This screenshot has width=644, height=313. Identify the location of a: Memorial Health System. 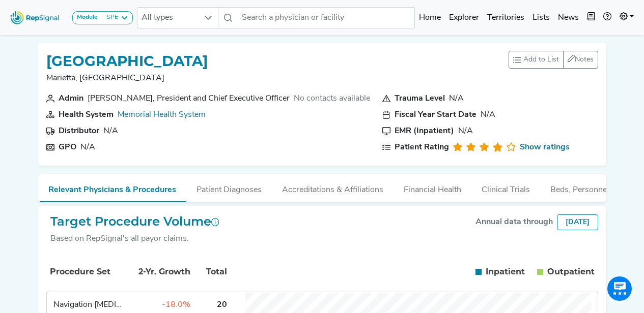
(161, 115).